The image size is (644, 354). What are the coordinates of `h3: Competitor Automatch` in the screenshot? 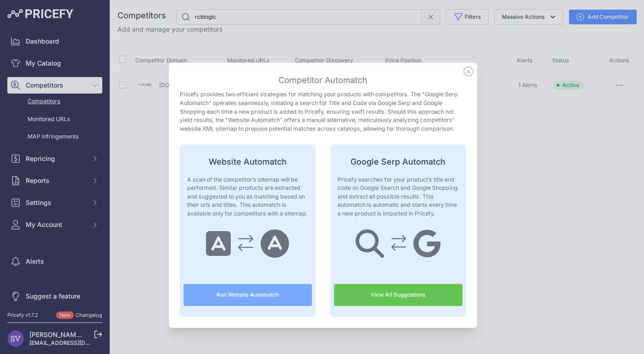 It's located at (323, 80).